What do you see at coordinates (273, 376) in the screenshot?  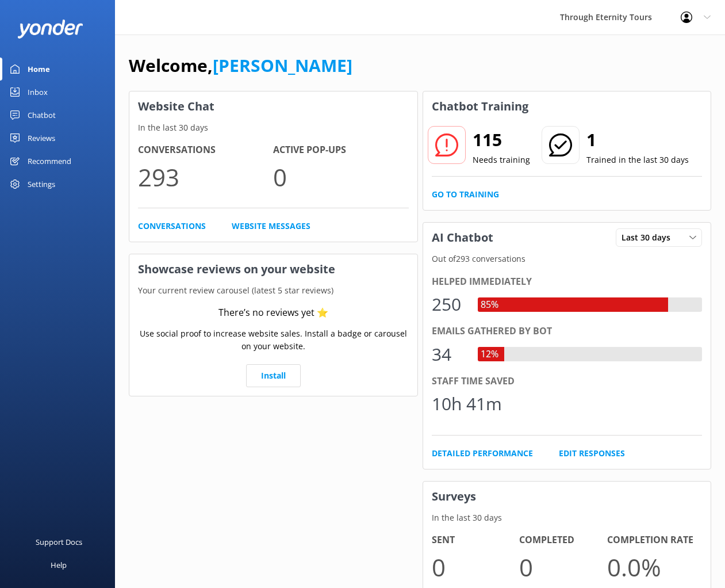 I see `a: Install` at bounding box center [273, 376].